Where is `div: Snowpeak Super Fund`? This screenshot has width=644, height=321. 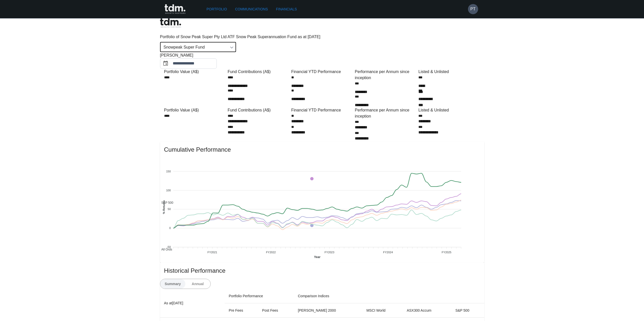 div: Snowpeak Super Fund is located at coordinates (198, 47).